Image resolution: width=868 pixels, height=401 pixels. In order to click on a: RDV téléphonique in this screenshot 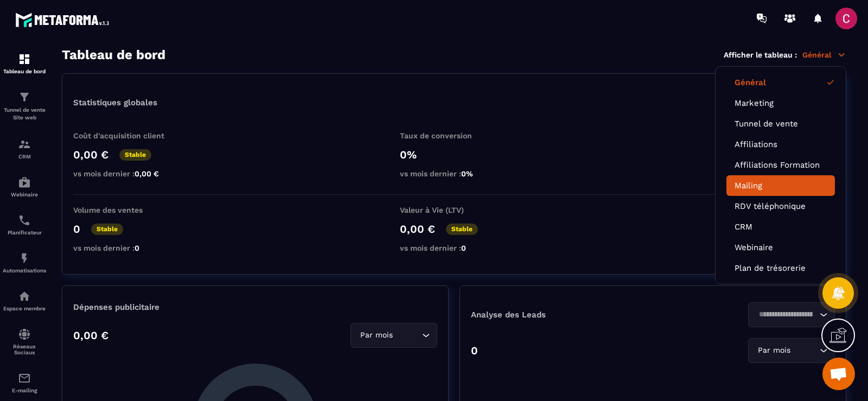, I will do `click(780, 207)`.